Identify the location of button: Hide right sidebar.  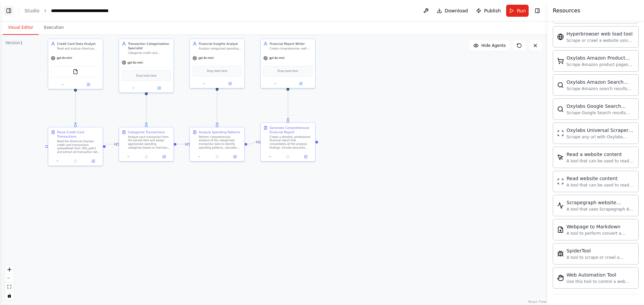
(537, 11).